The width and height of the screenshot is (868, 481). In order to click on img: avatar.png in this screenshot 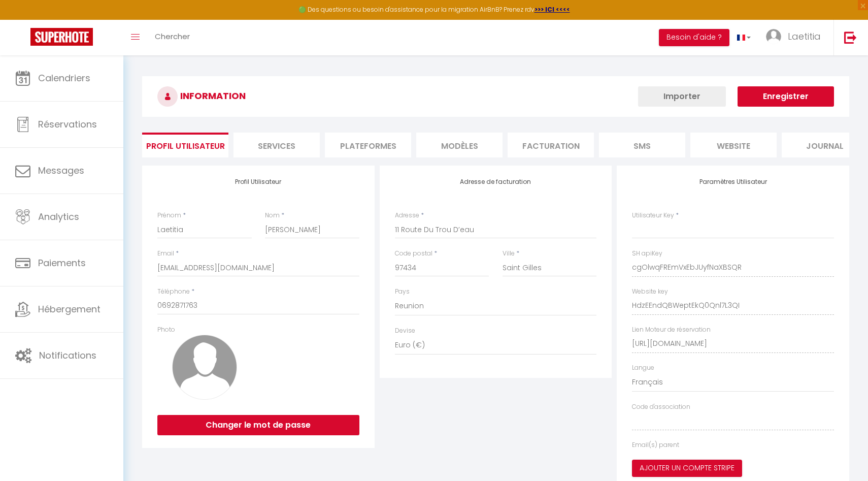, I will do `click(204, 368)`.